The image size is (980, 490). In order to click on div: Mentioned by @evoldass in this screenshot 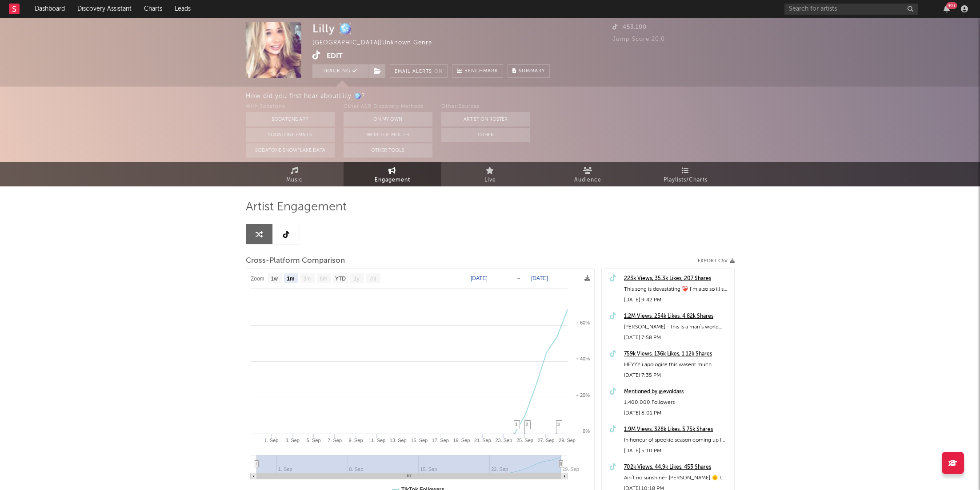, I will do `click(677, 392)`.